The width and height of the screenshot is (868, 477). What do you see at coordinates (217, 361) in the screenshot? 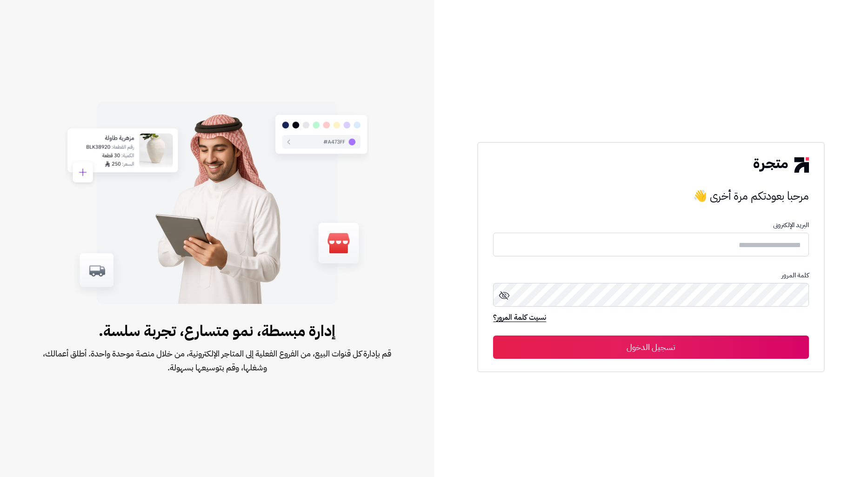
I see `span: قم بإدارة كل قنوات البيع، من الفروع الفعلية إلى المتاجر الإلكترونية، من خلال منصة موحدة واحدة. أط...` at bounding box center [217, 361].